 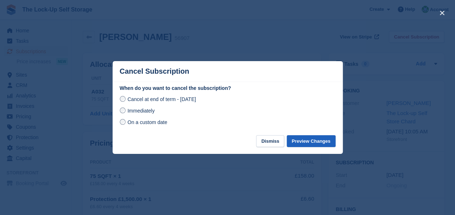 I want to click on label: When do you want to cancel the subscription?, so click(x=228, y=88).